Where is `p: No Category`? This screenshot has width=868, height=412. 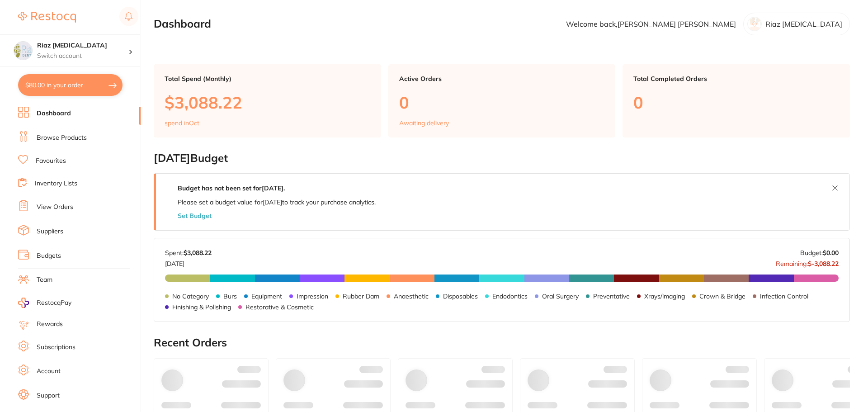 p: No Category is located at coordinates (190, 296).